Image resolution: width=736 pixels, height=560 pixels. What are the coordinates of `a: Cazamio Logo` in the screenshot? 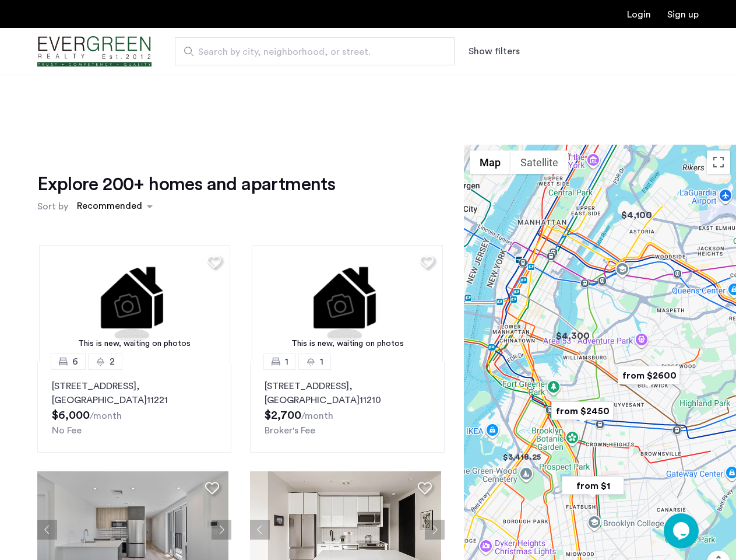 It's located at (95, 51).